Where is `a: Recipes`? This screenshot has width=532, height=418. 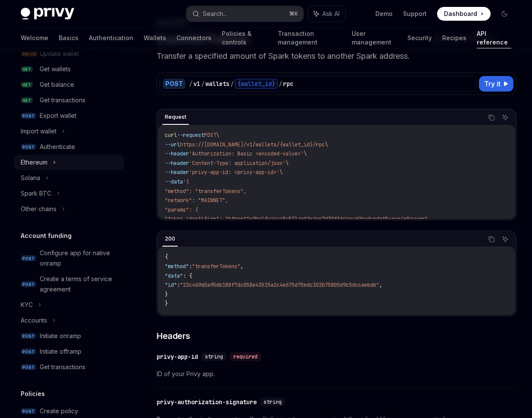
a: Recipes is located at coordinates (454, 38).